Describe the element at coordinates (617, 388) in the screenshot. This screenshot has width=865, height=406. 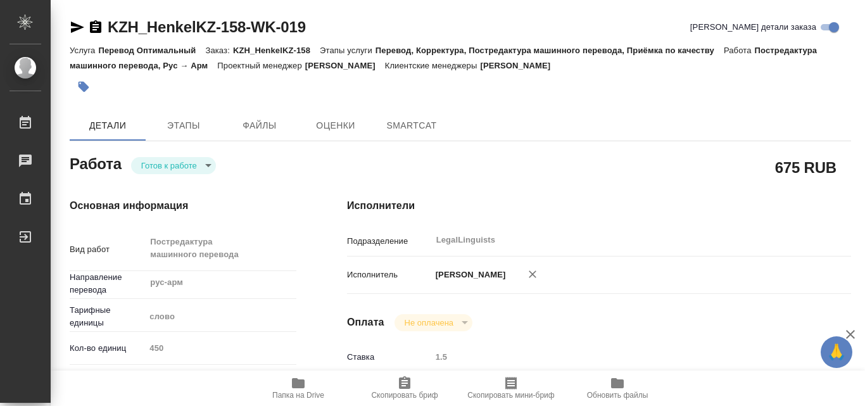
I see `button: Обновить файлы` at that location.